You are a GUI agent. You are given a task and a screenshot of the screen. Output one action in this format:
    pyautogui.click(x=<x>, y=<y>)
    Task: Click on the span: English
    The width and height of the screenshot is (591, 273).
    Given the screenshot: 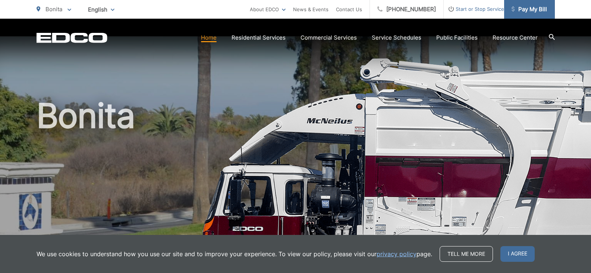 What is the action you would take?
    pyautogui.click(x=101, y=9)
    